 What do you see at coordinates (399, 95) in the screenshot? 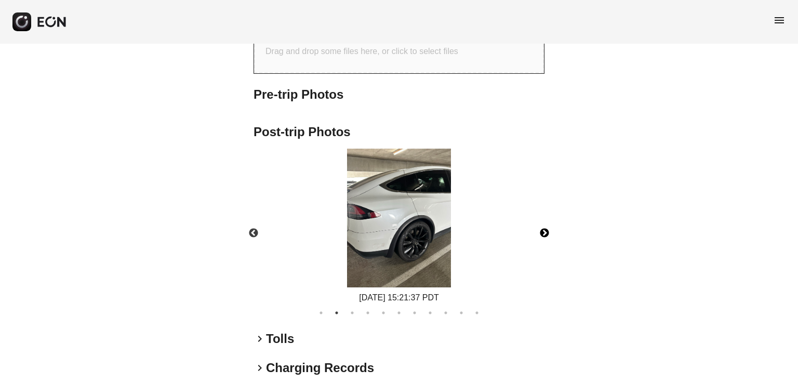
I see `h2: Pre-trip Photos` at bounding box center [399, 95].